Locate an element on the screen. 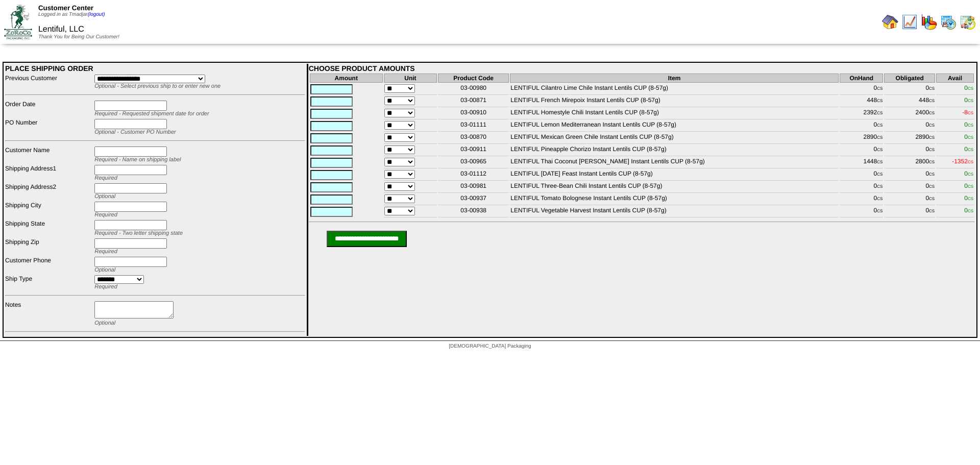 The width and height of the screenshot is (980, 465). td: Customer Phone is located at coordinates (48, 265).